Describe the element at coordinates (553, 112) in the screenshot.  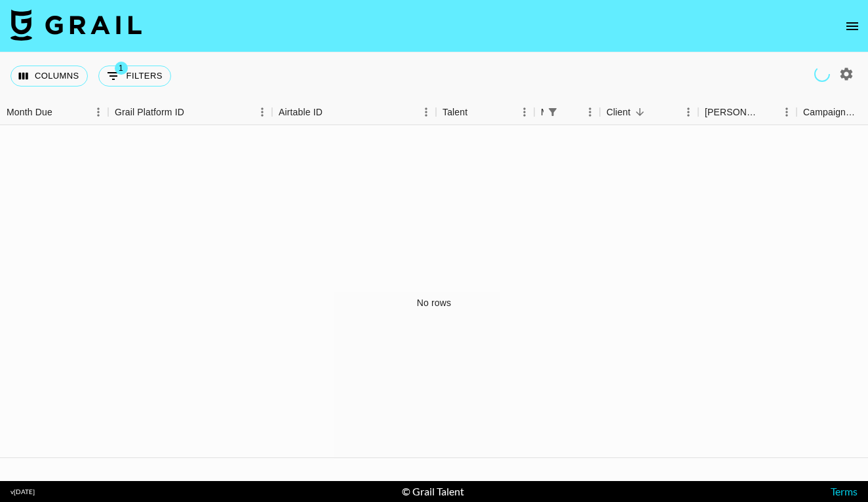
I see `div: 1 active filter` at that location.